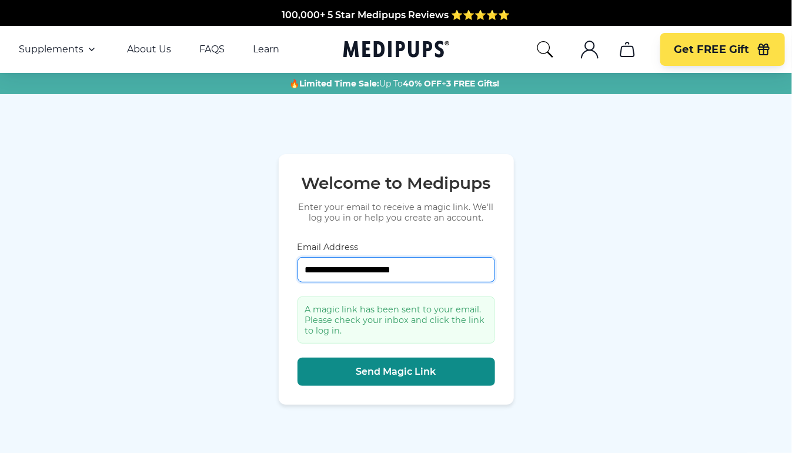  Describe the element at coordinates (396, 320) in the screenshot. I see `div: A magic link has been sent to your email. Please check your inbox and click the link to log in.` at that location.